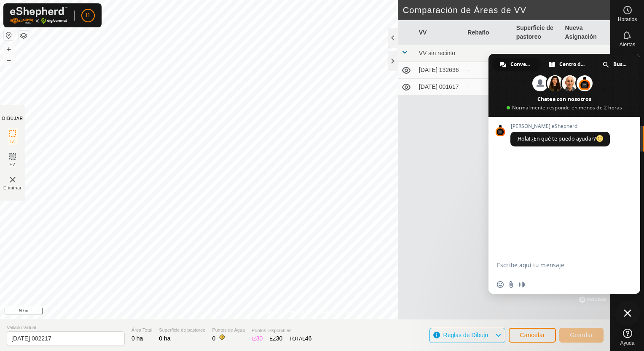 This screenshot has width=644, height=351. I want to click on div: Cerrar el chat, so click(628, 313).